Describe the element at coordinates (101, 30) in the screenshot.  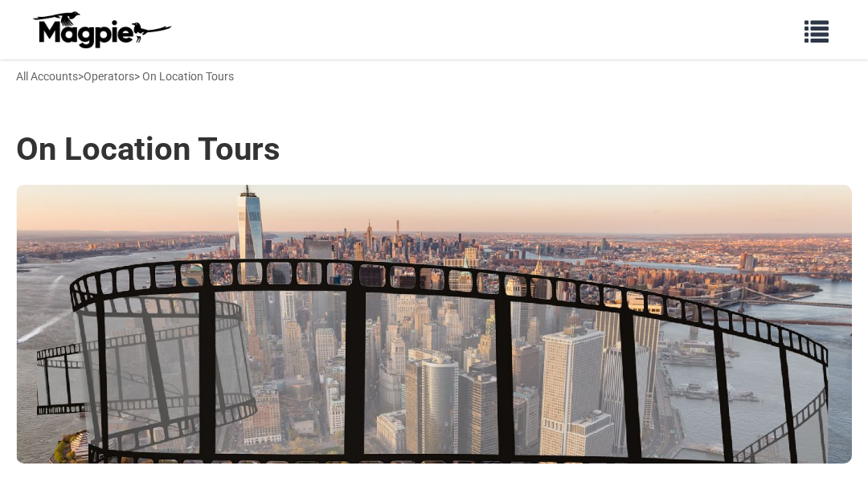
I see `img: logo-ab69f6fb50320c5b225c76a69d11143b.png` at that location.